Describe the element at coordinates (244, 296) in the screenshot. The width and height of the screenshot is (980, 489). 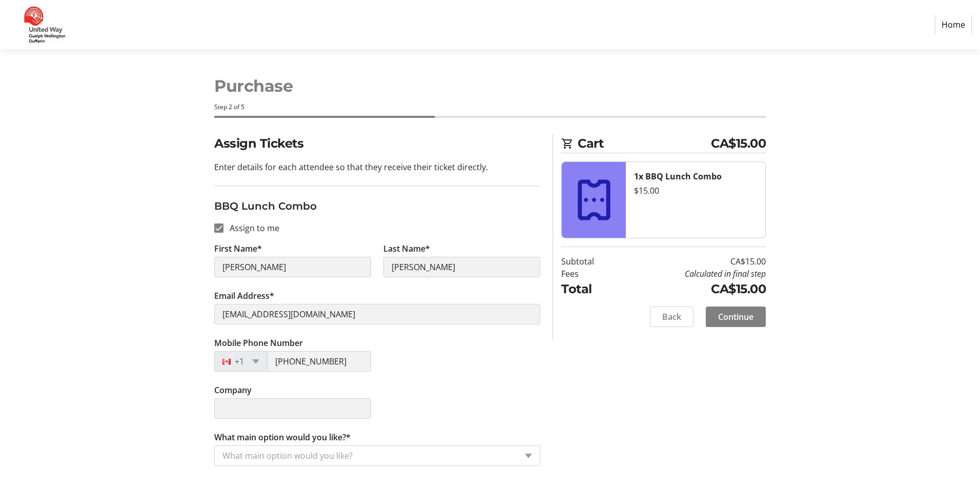
I see `label: Email Address*` at that location.